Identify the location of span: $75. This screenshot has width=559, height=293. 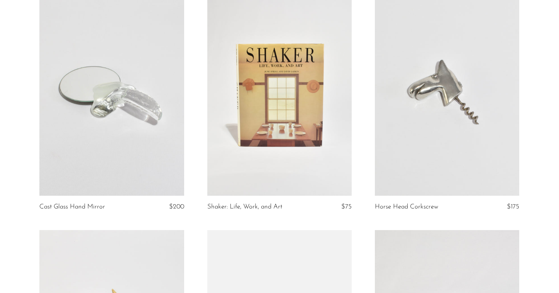
(346, 206).